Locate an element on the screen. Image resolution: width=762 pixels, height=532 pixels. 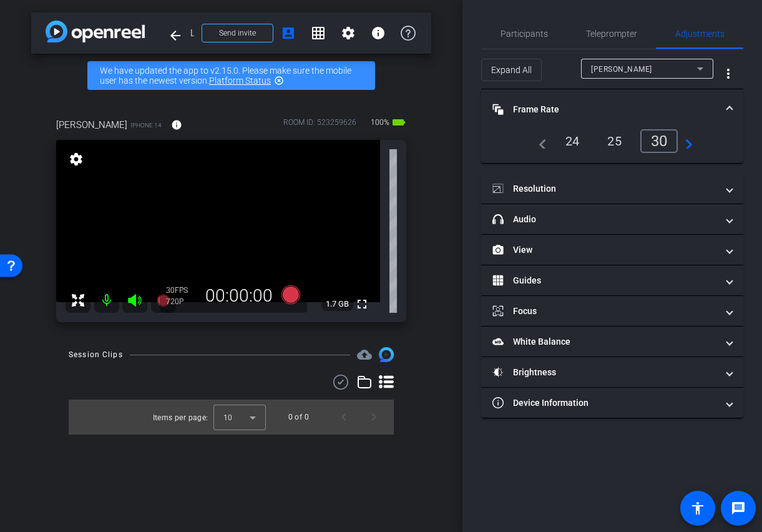
mat-icon: more_vert is located at coordinates (728, 74).